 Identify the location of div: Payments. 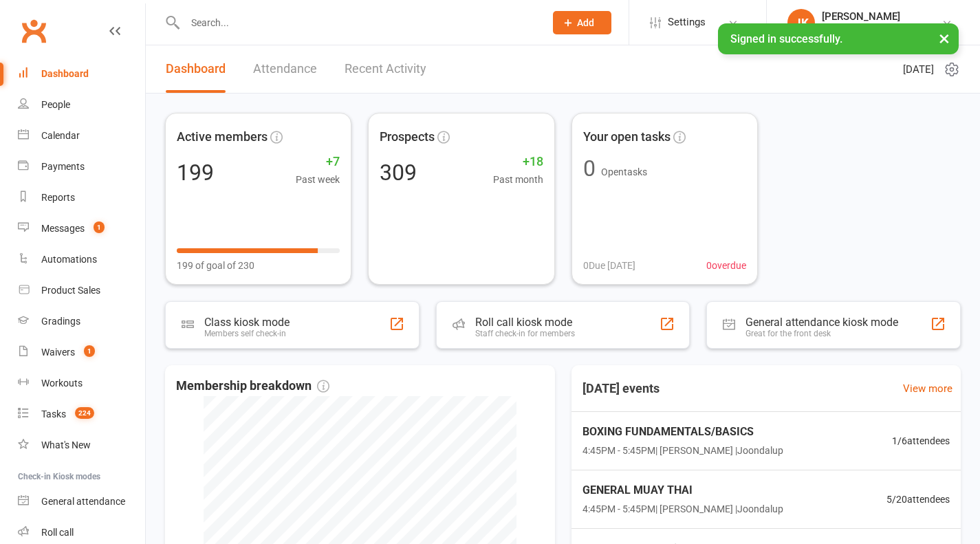
(63, 166).